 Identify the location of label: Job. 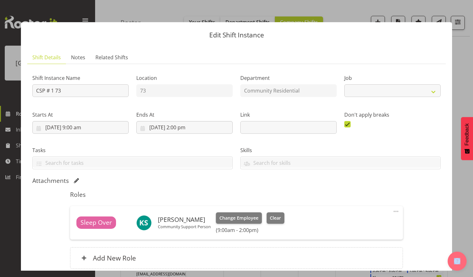
(393, 78).